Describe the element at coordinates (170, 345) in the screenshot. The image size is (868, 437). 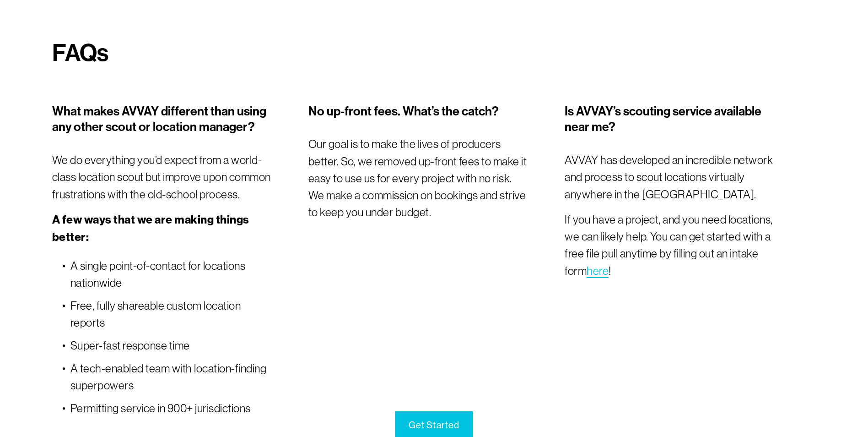
I see `p: Super-fast response time` at that location.